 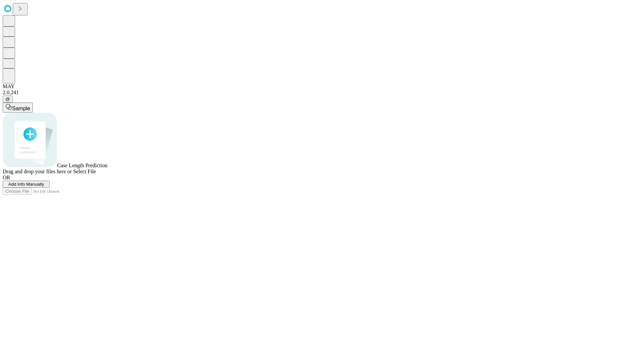 What do you see at coordinates (85, 171) in the screenshot?
I see `span: Select File` at bounding box center [85, 171].